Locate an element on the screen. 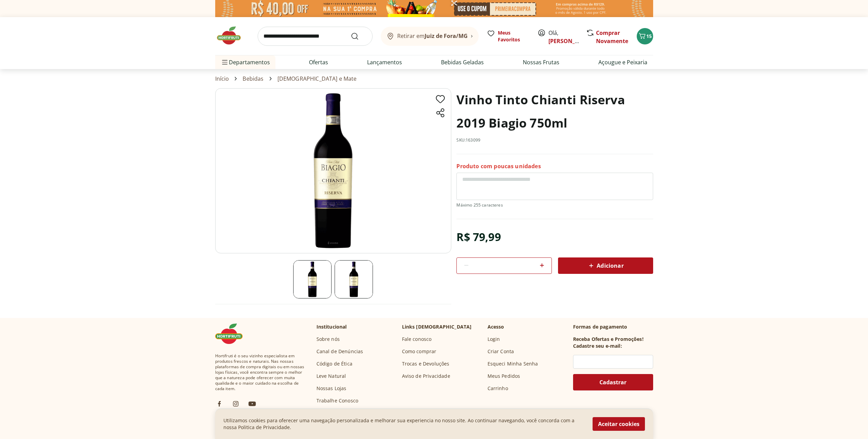  a: Criar Conta is located at coordinates (501, 352).